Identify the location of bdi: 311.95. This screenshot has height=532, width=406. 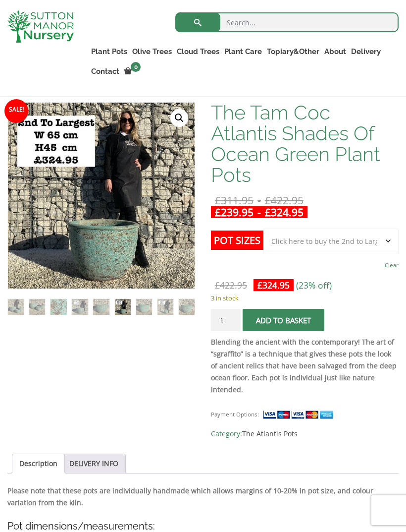
(234, 200).